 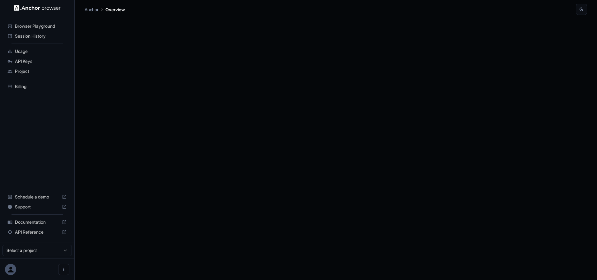 What do you see at coordinates (37, 26) in the screenshot?
I see `div: Browser Playground` at bounding box center [37, 26].